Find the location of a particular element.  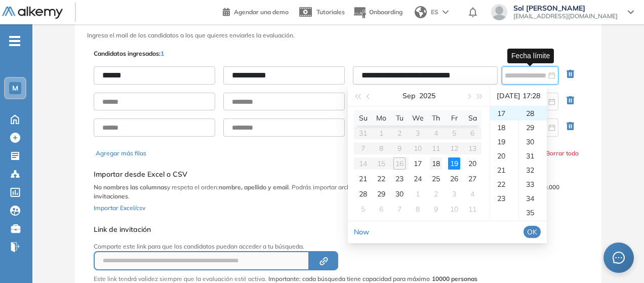

td: 2025-10-04 is located at coordinates (472, 194).